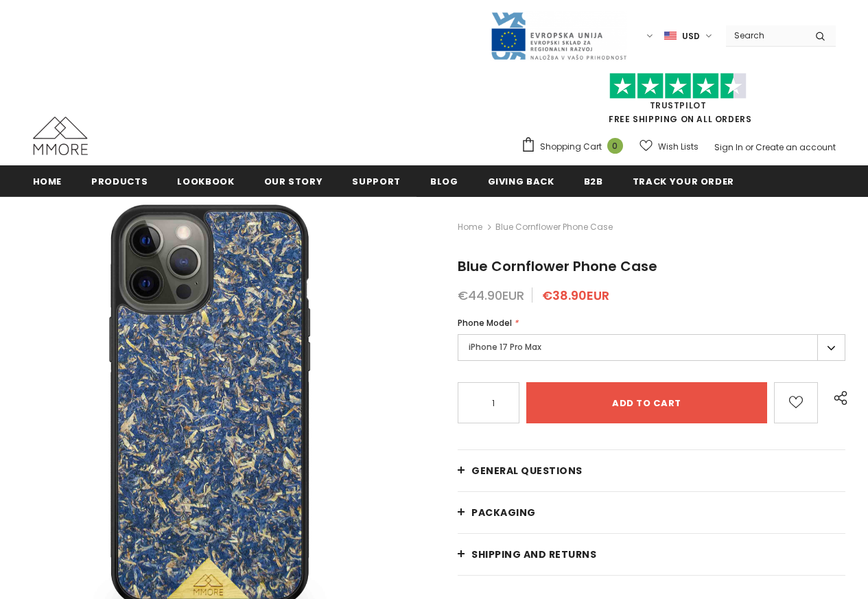 This screenshot has width=868, height=599. I want to click on span: Shipping and returns, so click(534, 554).